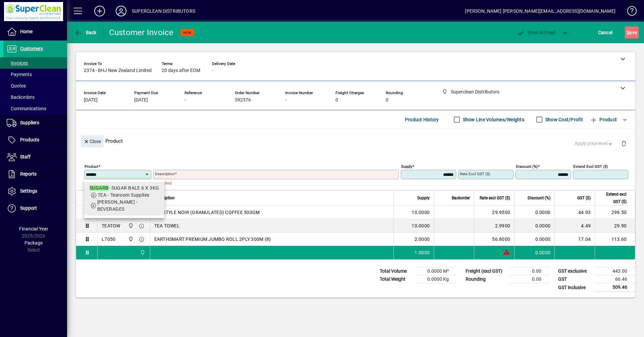  I want to click on button: Profile, so click(121, 11).